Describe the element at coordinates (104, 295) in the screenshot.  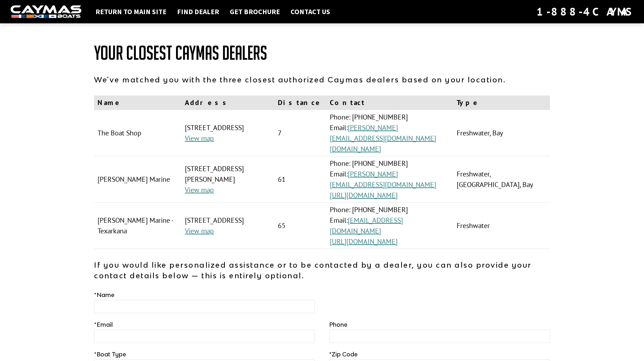
I see `label: Name` at that location.